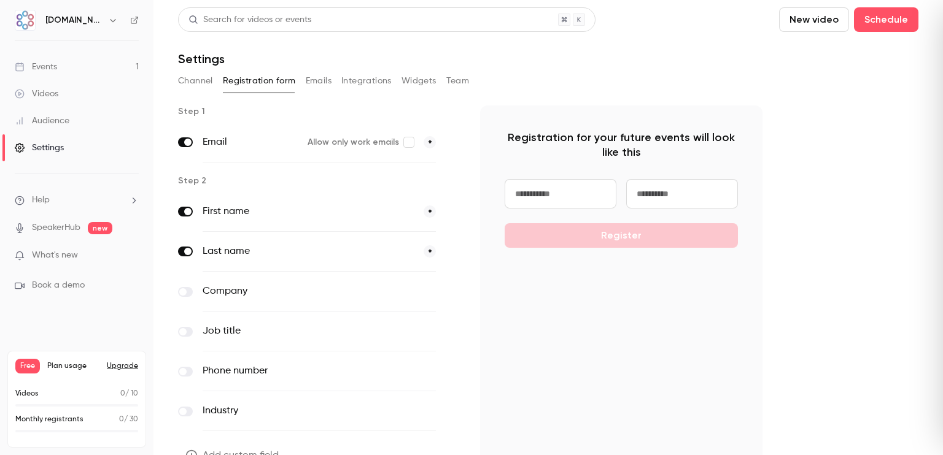 This screenshot has width=943, height=455. What do you see at coordinates (77, 200) in the screenshot?
I see `li: help-dropdown-opener` at bounding box center [77, 200].